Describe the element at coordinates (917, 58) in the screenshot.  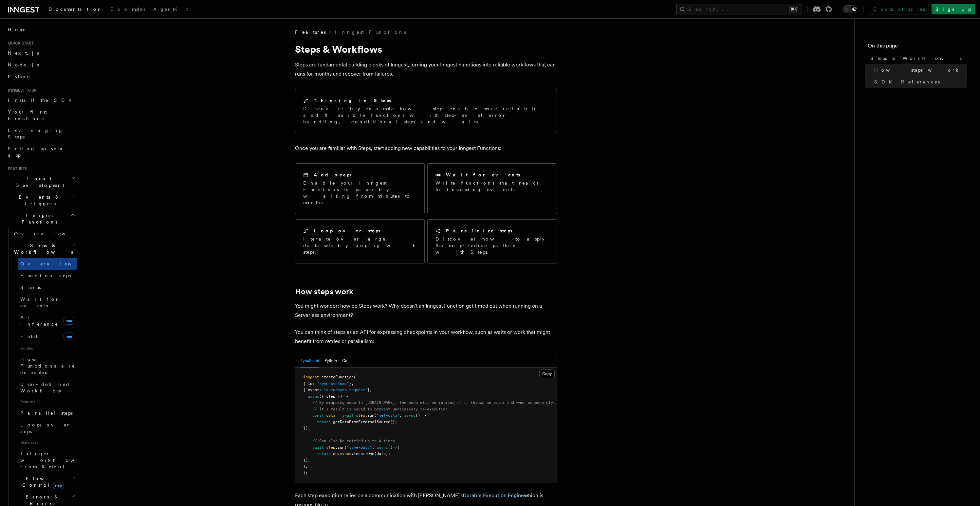
I see `a: Steps & Workflows` at that location.